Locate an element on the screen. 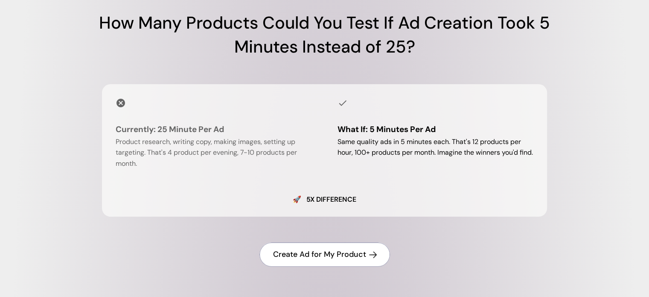 Image resolution: width=649 pixels, height=297 pixels. h5: 🚀 5x difference is located at coordinates (325, 199).